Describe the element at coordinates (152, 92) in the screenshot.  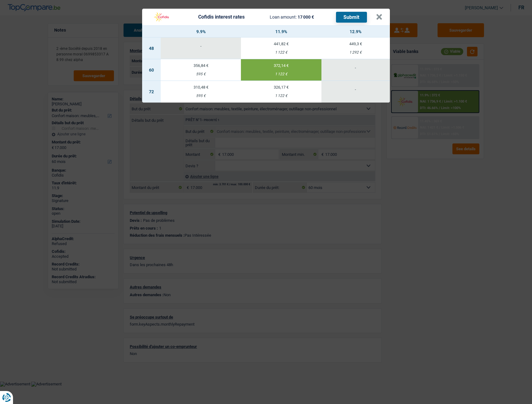
I see `td: 72` at that location.